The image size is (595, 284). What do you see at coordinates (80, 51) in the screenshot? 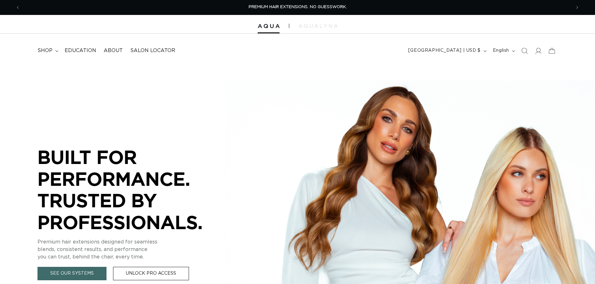
I see `a: Education` at bounding box center [80, 51].